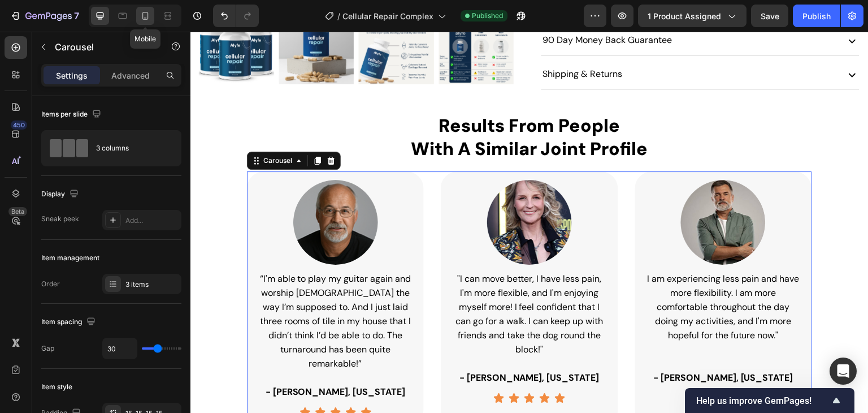 Image resolution: width=868 pixels, height=413 pixels. What do you see at coordinates (131, 76) in the screenshot?
I see `p: Advanced` at bounding box center [131, 76].